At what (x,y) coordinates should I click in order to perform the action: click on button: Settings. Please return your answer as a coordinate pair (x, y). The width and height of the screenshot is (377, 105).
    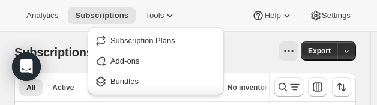
    Looking at the image, I should click on (330, 16).